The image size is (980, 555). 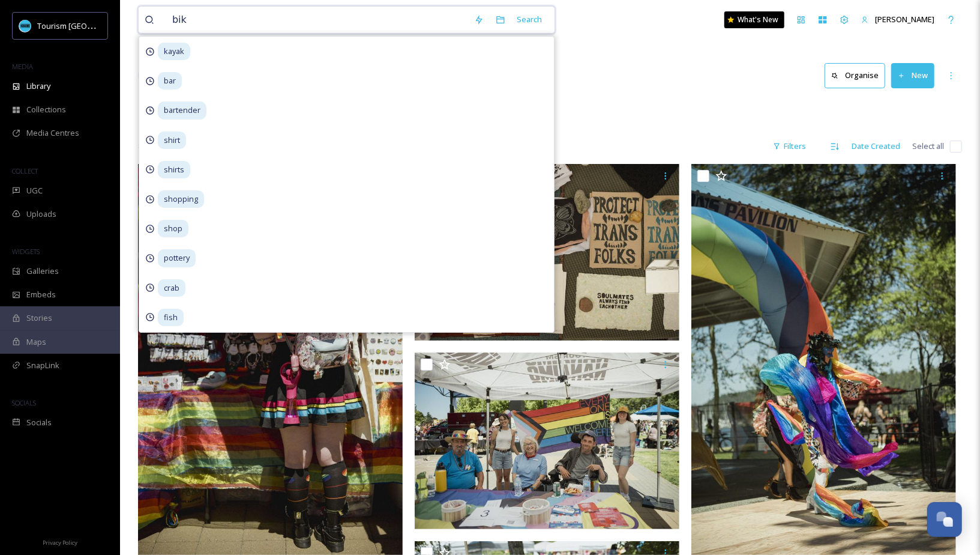 What do you see at coordinates (170, 80) in the screenshot?
I see `span: bar` at bounding box center [170, 80].